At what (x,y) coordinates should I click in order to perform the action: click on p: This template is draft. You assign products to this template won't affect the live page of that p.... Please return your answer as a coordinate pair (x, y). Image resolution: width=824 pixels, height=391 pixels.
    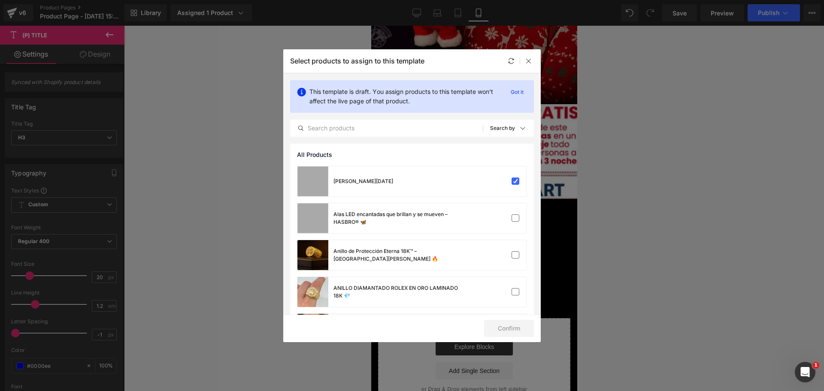
    Looking at the image, I should click on (405, 97).